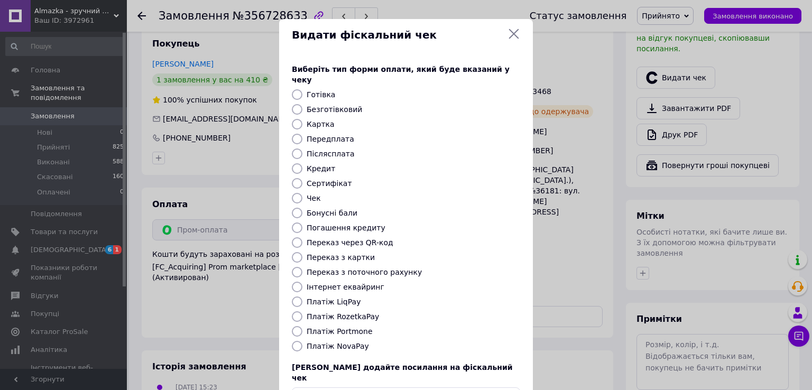 This screenshot has width=812, height=390. What do you see at coordinates (330, 139) in the screenshot?
I see `label: Передплата` at bounding box center [330, 139].